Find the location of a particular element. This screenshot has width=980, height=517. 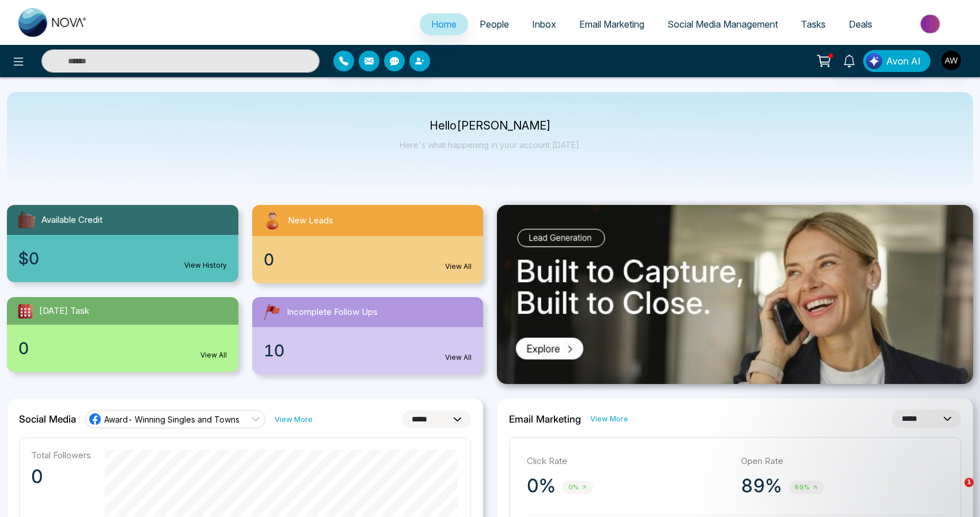

span: 10 is located at coordinates (274, 350).